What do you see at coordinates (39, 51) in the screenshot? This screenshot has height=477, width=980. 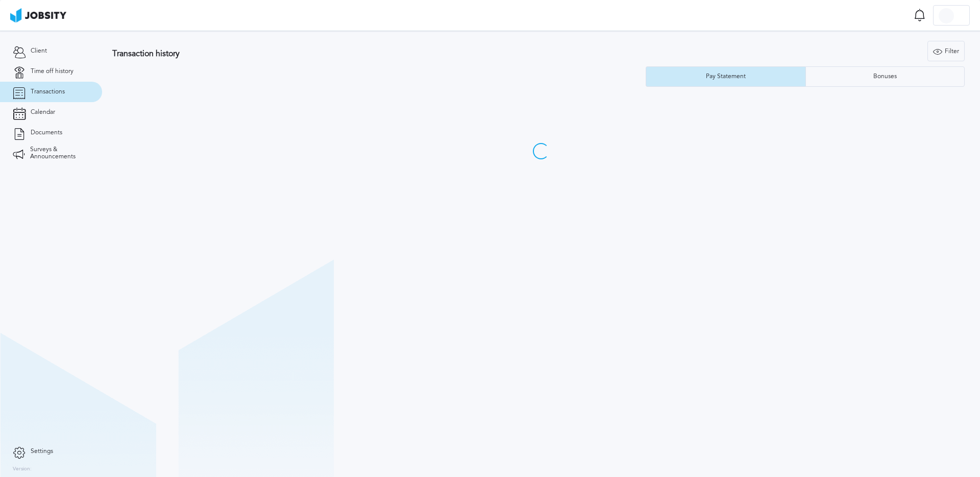 I see `span: Client` at bounding box center [39, 51].